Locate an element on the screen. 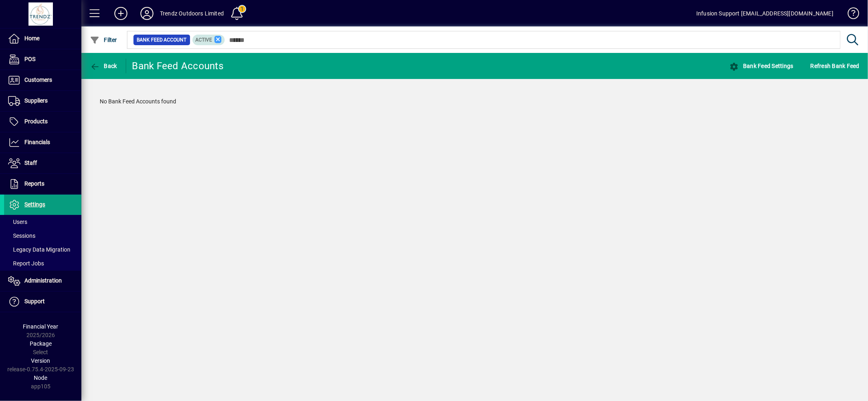 This screenshot has height=401, width=868. a: Staff is located at coordinates (42, 163).